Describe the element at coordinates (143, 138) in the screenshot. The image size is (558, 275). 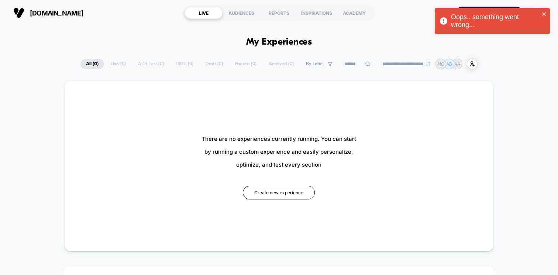
I see `input: Seek` at that location.